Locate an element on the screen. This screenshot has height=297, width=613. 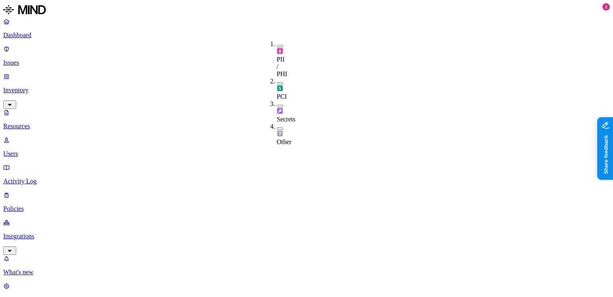
img: pci.svg is located at coordinates (280, 88).